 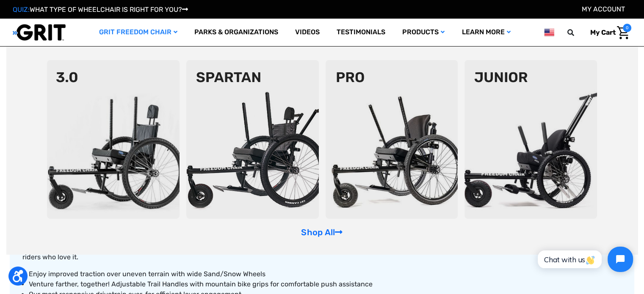 What do you see at coordinates (39, 32) in the screenshot?
I see `img: GRIT All-Terrain Wheelchair and Mobility Equipment` at bounding box center [39, 32].